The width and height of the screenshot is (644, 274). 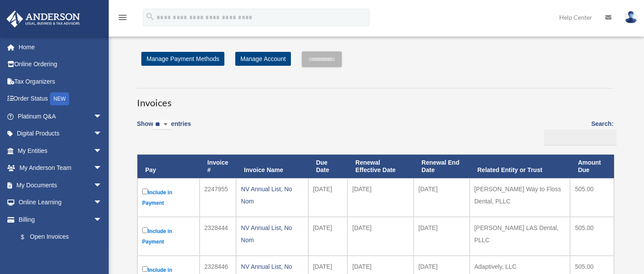 I want to click on a: Online Learningarrow_drop_down, so click(x=60, y=202).